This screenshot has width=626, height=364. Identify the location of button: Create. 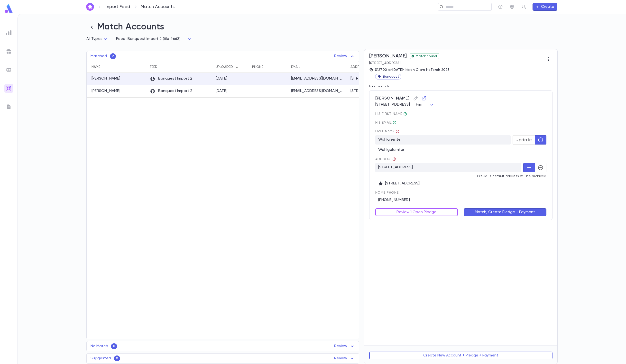
(545, 7).